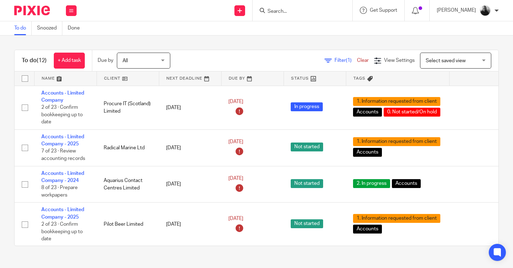 The image size is (513, 268). I want to click on input: Search, so click(299, 12).